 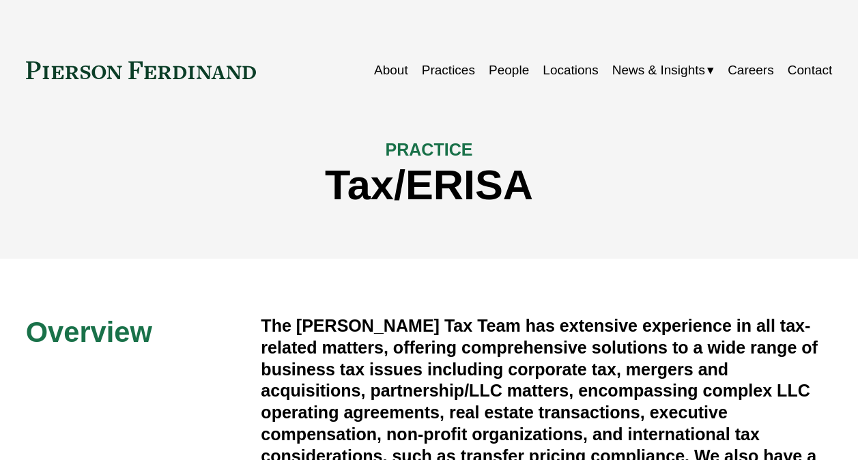 What do you see at coordinates (663, 70) in the screenshot?
I see `a: folder dropdown` at bounding box center [663, 70].